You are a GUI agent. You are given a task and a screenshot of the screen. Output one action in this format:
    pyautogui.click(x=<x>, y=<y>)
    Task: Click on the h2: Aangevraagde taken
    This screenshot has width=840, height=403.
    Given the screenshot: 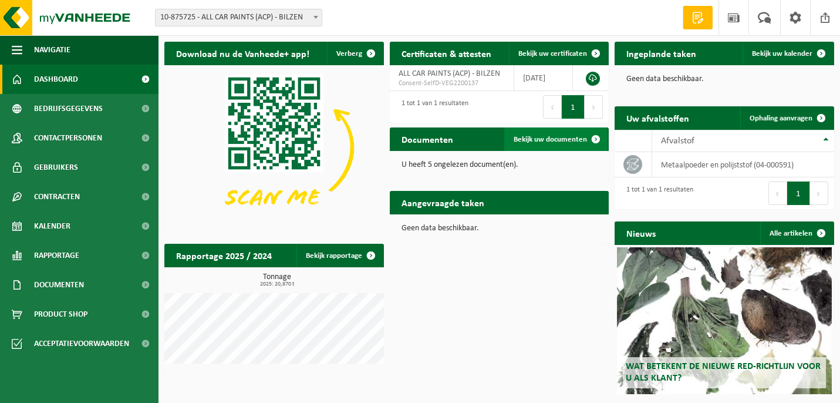 What is the action you would take?
    pyautogui.click(x=443, y=202)
    